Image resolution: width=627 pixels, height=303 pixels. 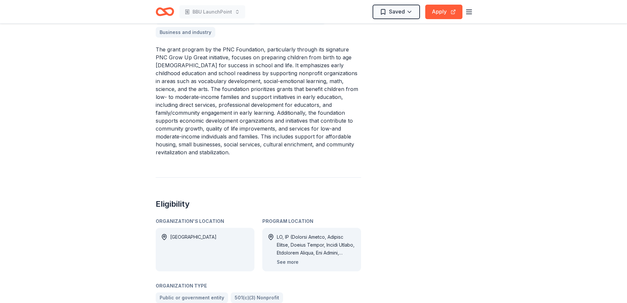 I want to click on h2: Eligibility, so click(x=259, y=204).